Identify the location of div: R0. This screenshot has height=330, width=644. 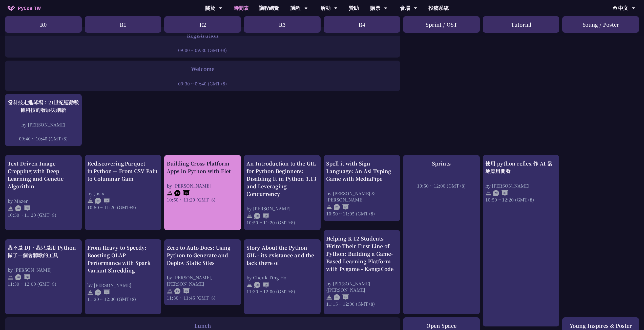
(43, 24).